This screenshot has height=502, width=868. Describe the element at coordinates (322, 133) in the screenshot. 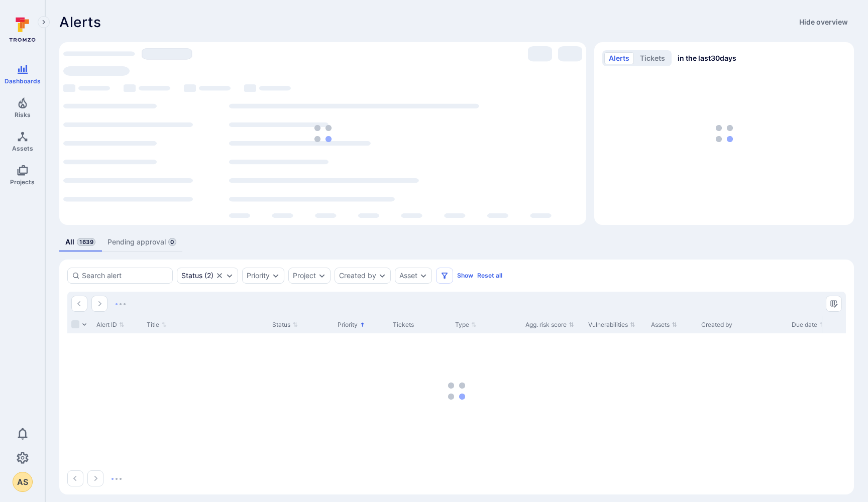

I see `div: loading spinner` at that location.